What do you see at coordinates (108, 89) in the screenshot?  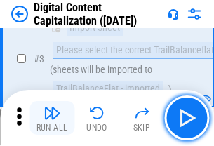 I see `div: TrailBalanceFlat - imported` at bounding box center [108, 89].